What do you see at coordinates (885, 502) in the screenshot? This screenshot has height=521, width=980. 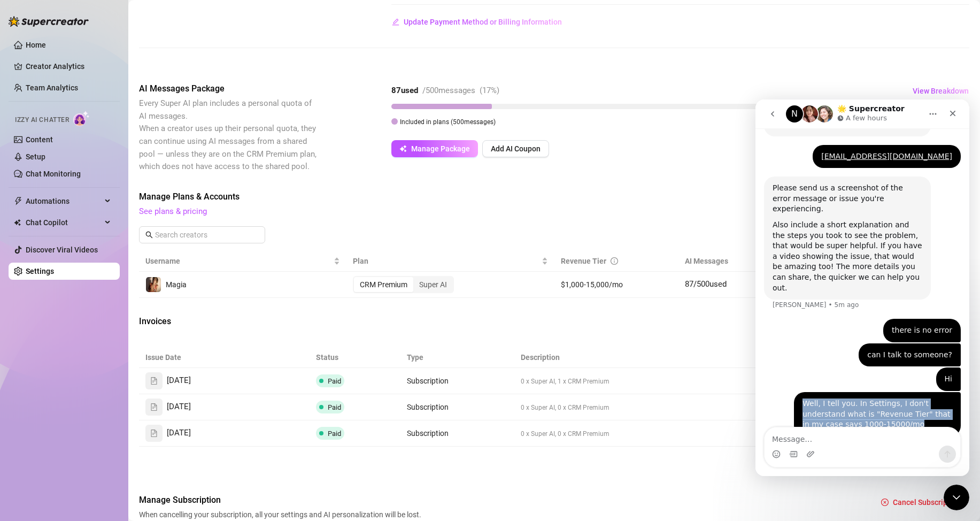 I see `span: close-circle` at bounding box center [885, 502].